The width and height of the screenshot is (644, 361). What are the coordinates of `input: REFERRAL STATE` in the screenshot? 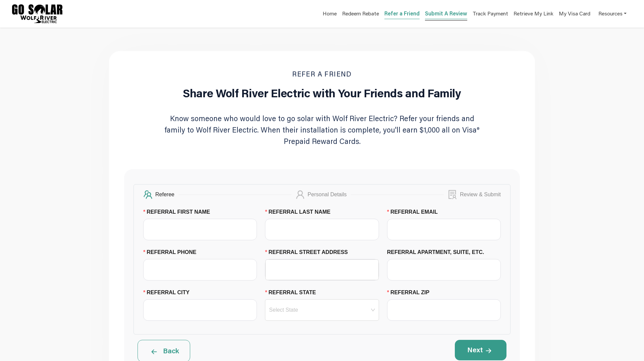 It's located at (321, 310).